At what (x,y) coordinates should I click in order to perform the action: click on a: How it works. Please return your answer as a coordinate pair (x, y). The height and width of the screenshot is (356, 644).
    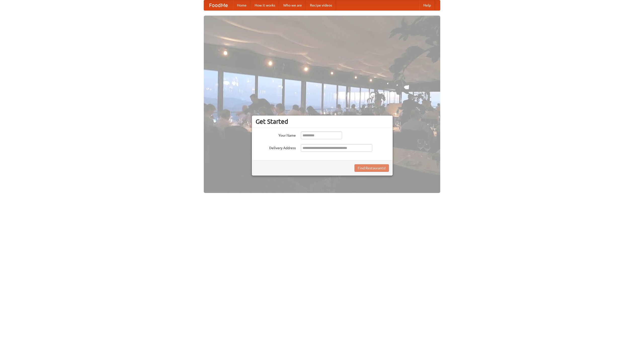
    Looking at the image, I should click on (265, 5).